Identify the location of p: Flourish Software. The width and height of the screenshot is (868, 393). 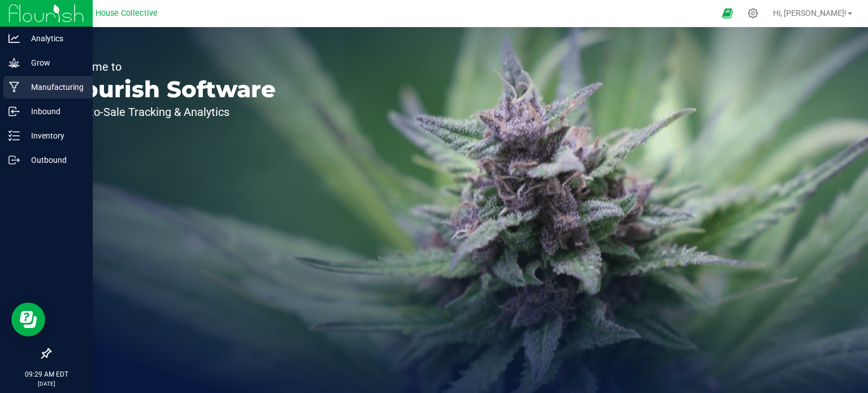
(168, 89).